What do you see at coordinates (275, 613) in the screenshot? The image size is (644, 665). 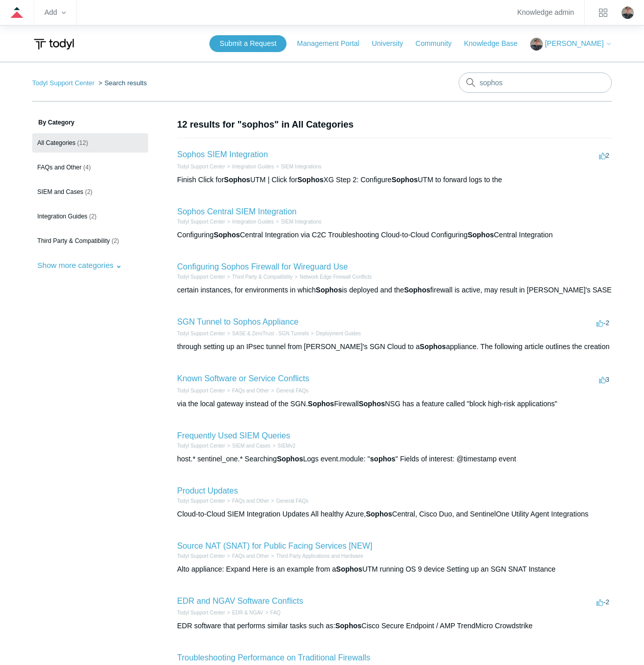 I see `a: FAQ` at bounding box center [275, 613].